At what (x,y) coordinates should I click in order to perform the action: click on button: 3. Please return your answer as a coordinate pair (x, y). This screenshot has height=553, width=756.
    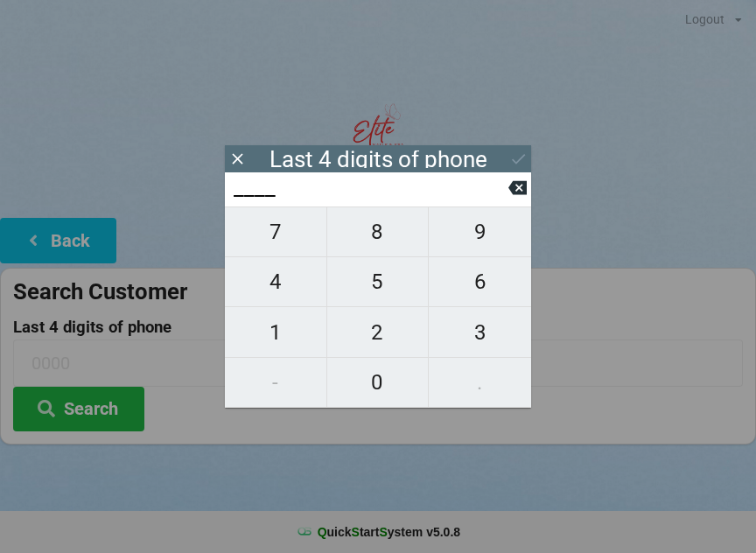
    Looking at the image, I should click on (479, 332).